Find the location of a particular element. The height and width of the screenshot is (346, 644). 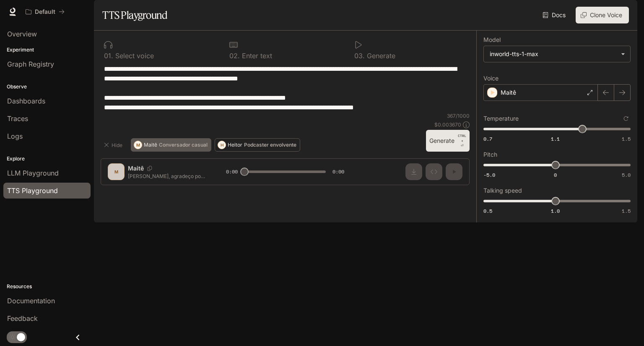

h1: TTS Playground is located at coordinates (135, 15).